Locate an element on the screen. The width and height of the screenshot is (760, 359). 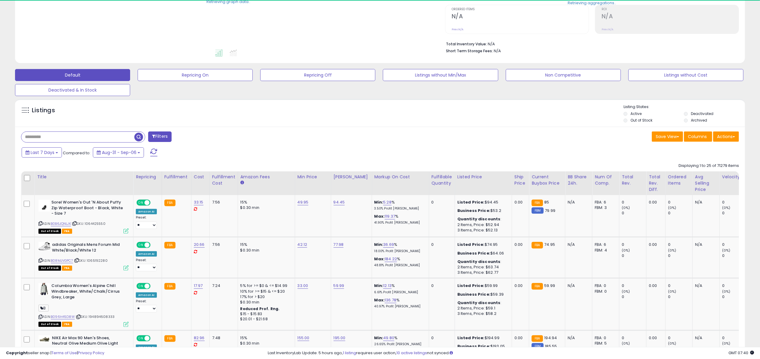
span: FBA is located at coordinates (67, 231).